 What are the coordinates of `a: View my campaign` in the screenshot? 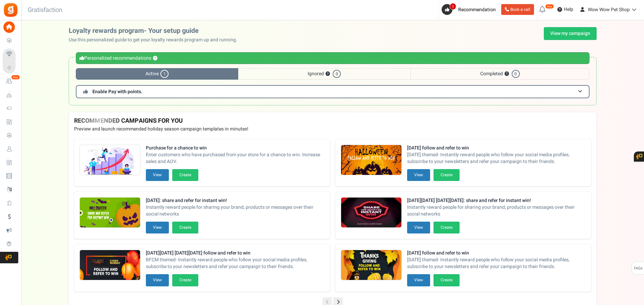 It's located at (570, 34).